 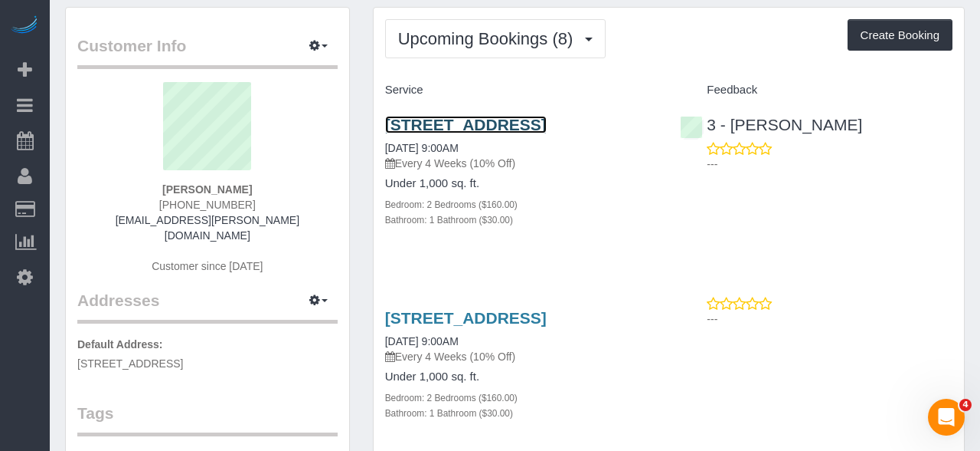 I want to click on button: Create Booking, so click(x=900, y=35).